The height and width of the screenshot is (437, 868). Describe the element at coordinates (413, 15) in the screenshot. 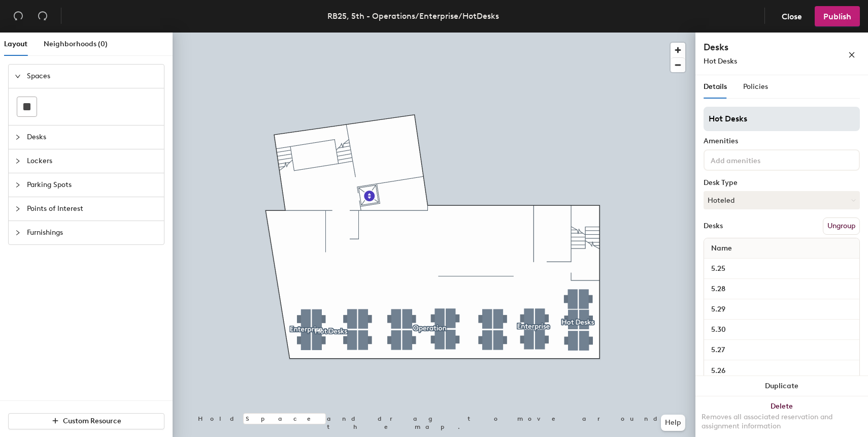

I see `div: RB25, 5th - Operations/Enterprise/HotDesks` at that location.